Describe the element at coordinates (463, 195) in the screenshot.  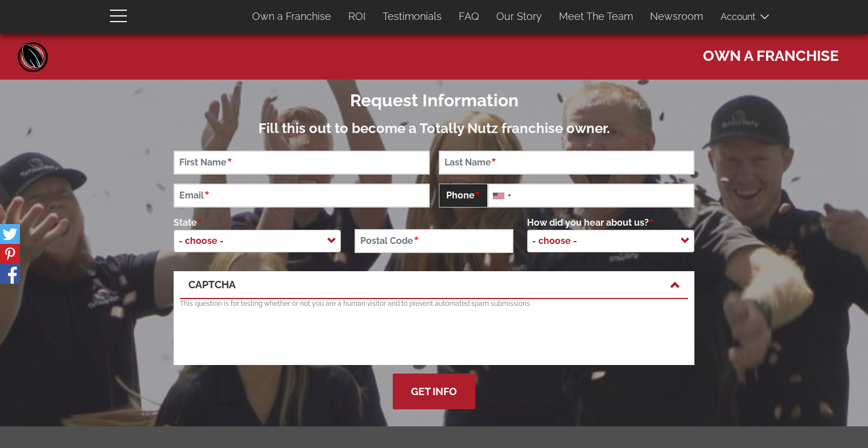
I see `span: Phone` at that location.